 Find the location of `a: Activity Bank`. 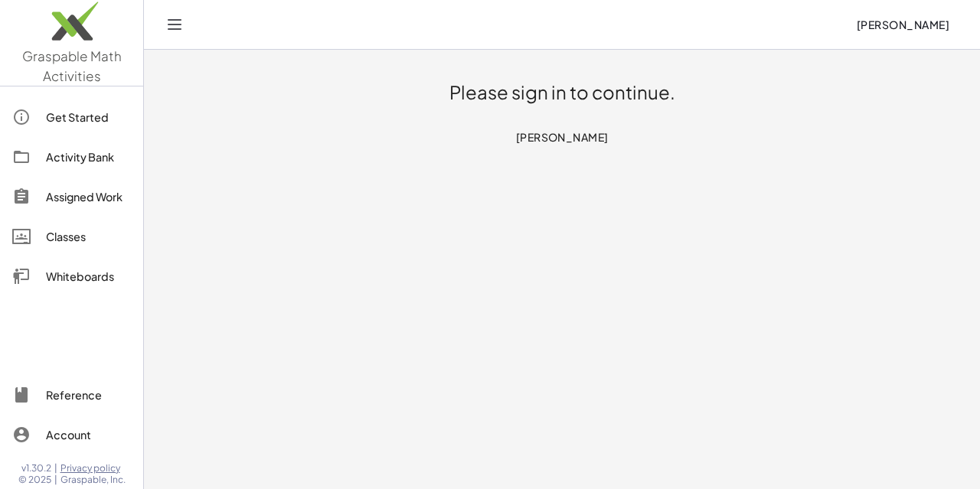

a: Activity Bank is located at coordinates (71, 157).